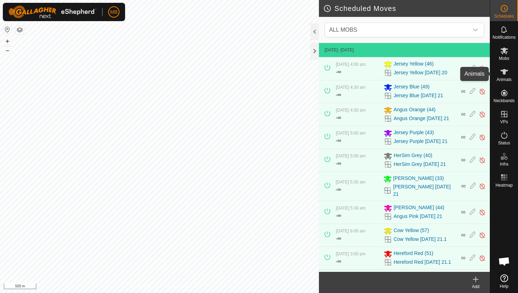 This screenshot has height=293, width=518. I want to click on img: Gallagher Logo, so click(52, 12).